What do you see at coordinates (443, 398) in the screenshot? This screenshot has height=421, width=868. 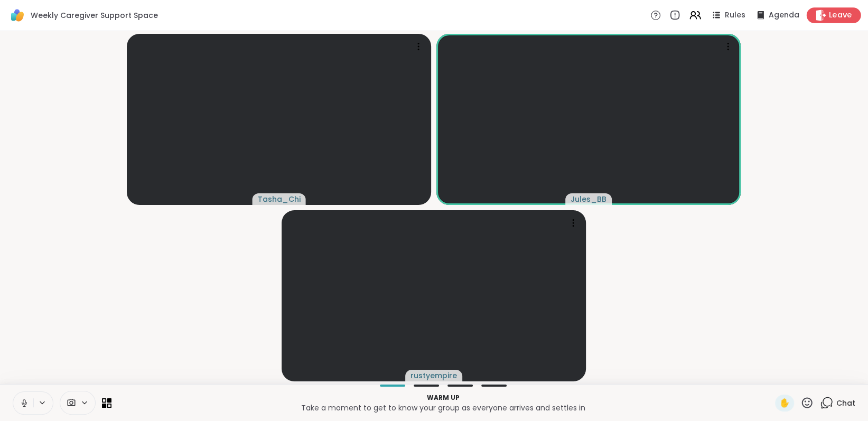 I see `p: Warm up` at bounding box center [443, 398].